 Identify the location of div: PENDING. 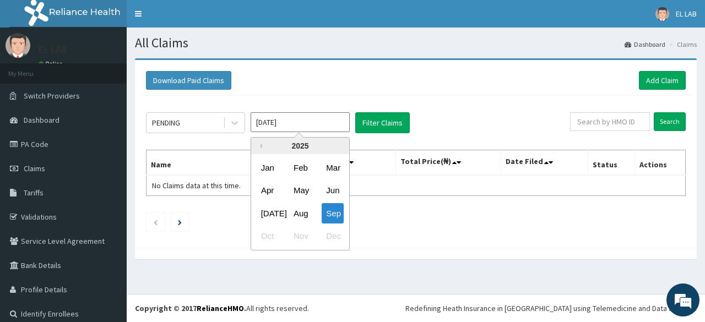
(166, 123).